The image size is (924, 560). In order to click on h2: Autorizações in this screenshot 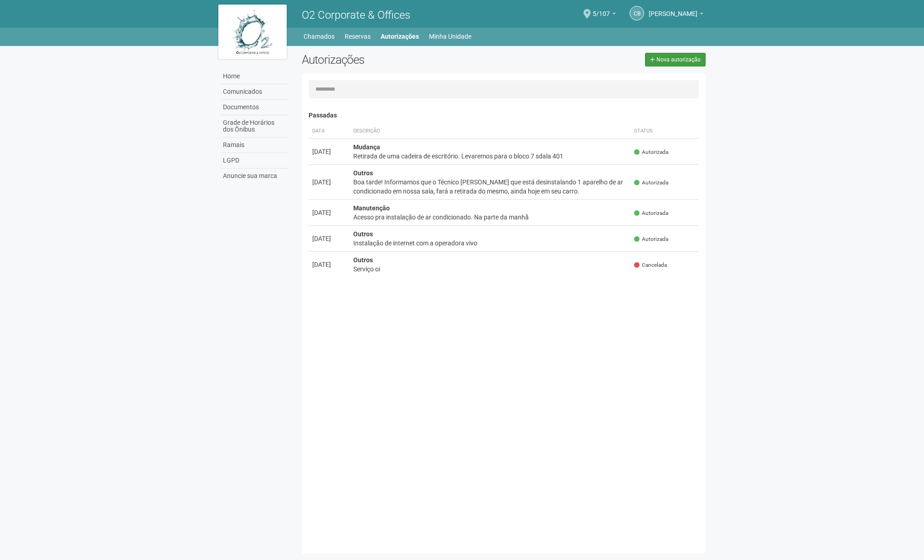, I will do `click(400, 60)`.